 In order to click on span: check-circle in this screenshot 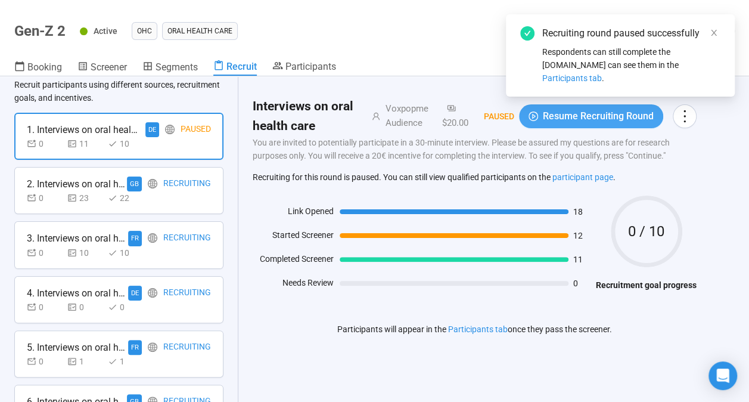, I will do `click(527, 33)`.